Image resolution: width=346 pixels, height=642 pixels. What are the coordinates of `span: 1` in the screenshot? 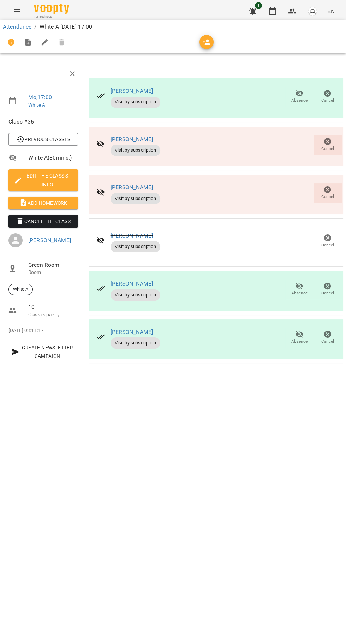 It's located at (259, 6).